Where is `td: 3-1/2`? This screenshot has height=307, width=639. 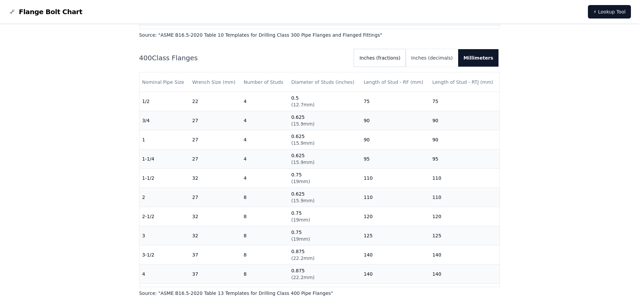 td: 3-1/2 is located at coordinates (164, 254).